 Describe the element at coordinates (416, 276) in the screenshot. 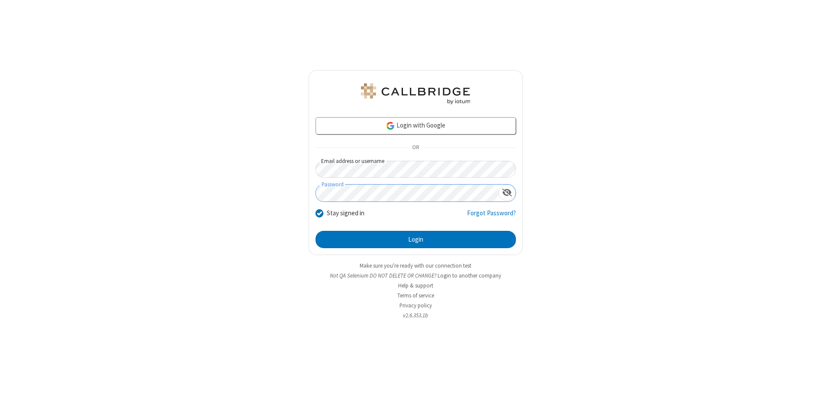

I see `li: Not QA Selenium DO NOT DELETE OR CHANGE?` at that location.